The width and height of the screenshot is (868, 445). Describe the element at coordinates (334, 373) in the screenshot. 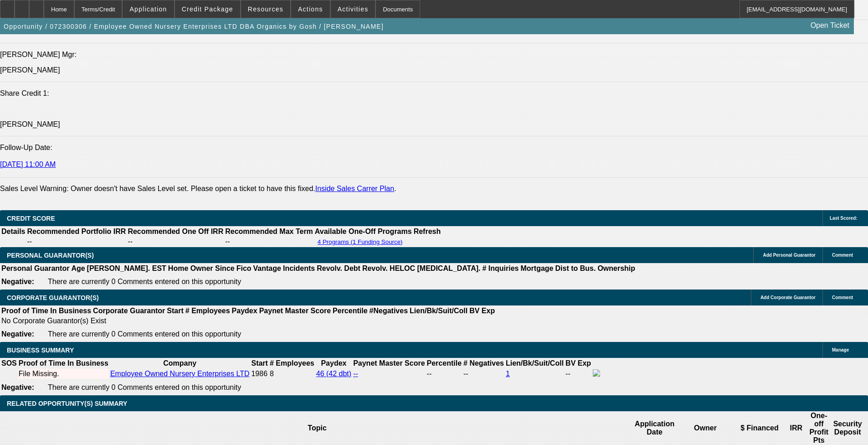

I see `a: 46 (42 dbt)` at that location.